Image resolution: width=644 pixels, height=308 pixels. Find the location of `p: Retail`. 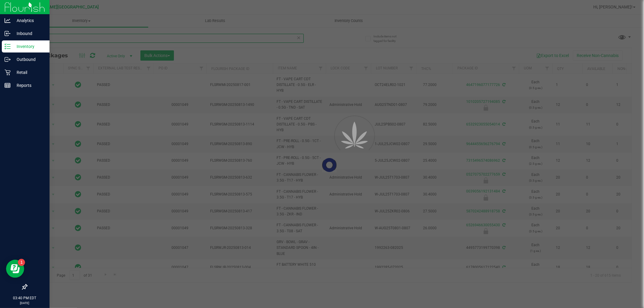

p: Retail is located at coordinates (29, 72).